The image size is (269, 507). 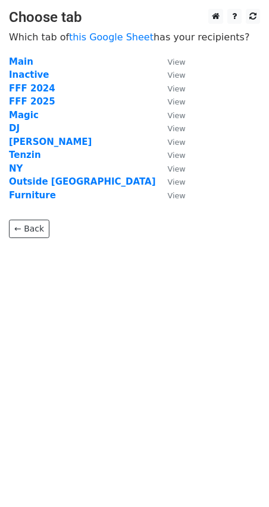 What do you see at coordinates (29, 75) in the screenshot?
I see `strong: Inactive` at bounding box center [29, 75].